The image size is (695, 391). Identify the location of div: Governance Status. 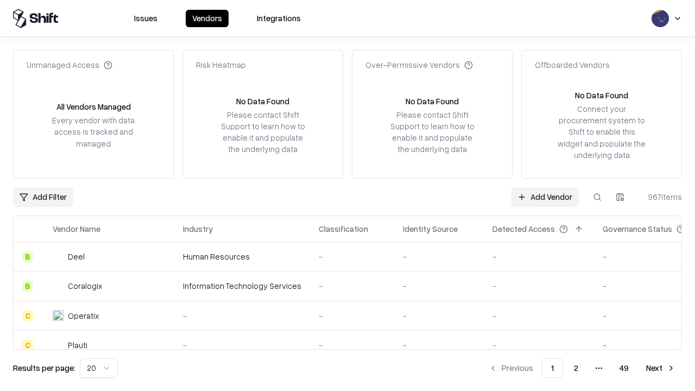
(638, 229).